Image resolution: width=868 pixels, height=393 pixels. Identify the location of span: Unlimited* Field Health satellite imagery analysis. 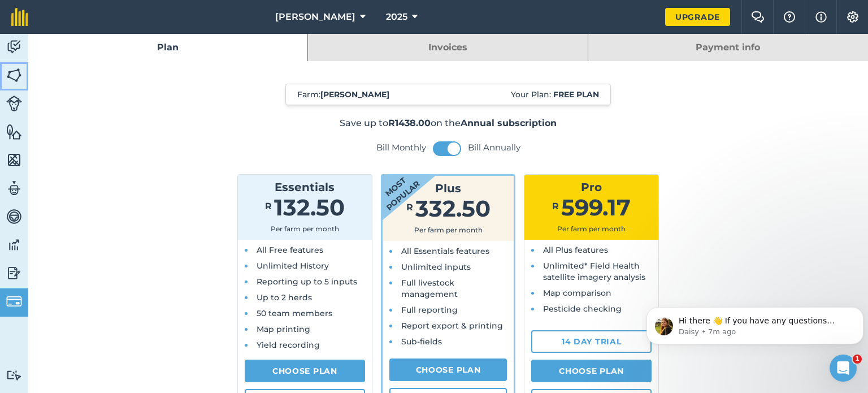
(594, 271).